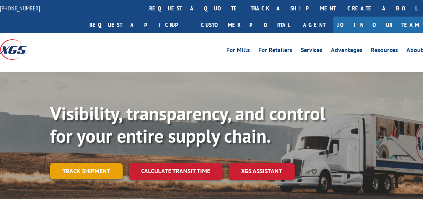 The width and height of the screenshot is (423, 199). I want to click on a: For Retailers, so click(275, 51).